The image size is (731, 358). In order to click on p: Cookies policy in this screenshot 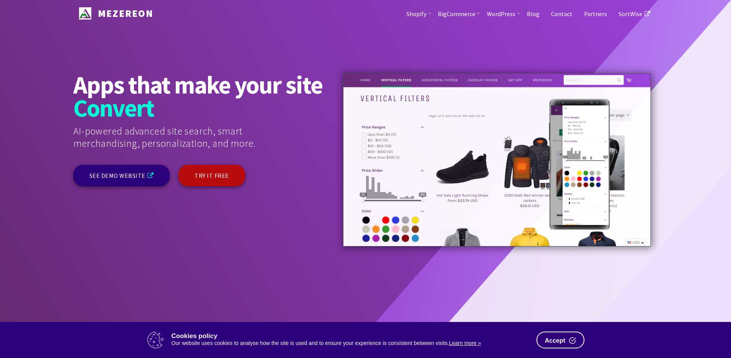, I will do `click(351, 336)`.